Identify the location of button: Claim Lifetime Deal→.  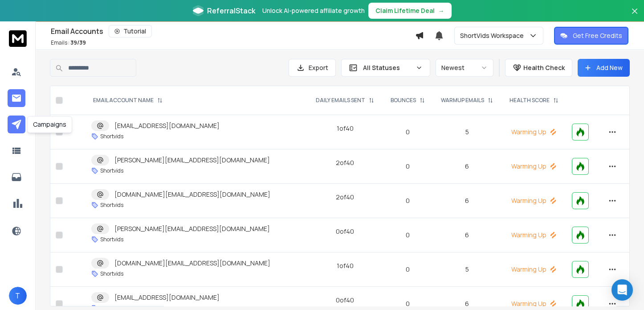
(410, 11).